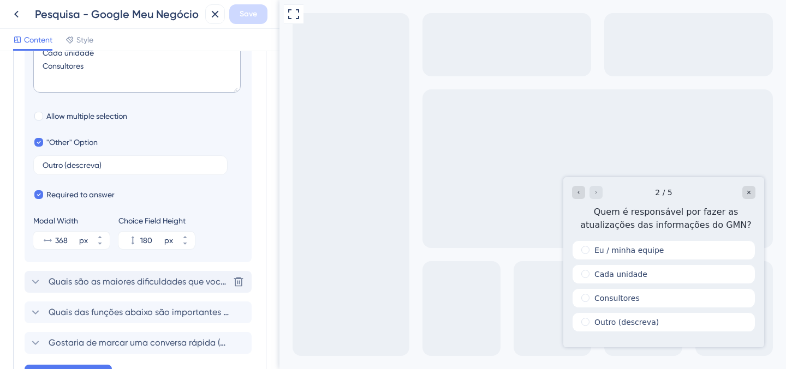 This screenshot has height=369, width=786. I want to click on span: Quais das funções abaixo são importantes para você?, so click(139, 313).